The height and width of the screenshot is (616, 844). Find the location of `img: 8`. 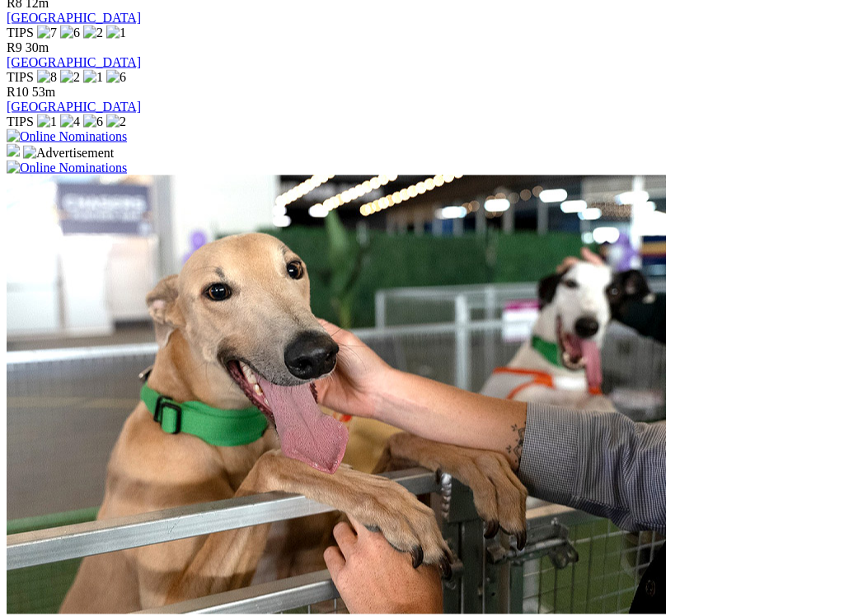

img: 8 is located at coordinates (47, 78).